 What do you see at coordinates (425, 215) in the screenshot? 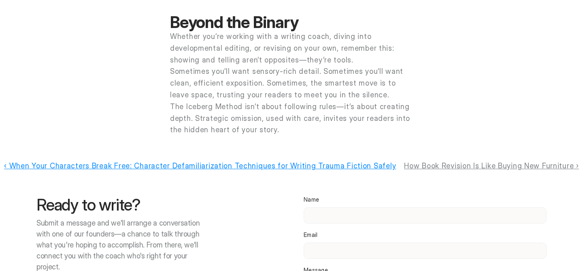
I see `input: Name` at bounding box center [425, 215].